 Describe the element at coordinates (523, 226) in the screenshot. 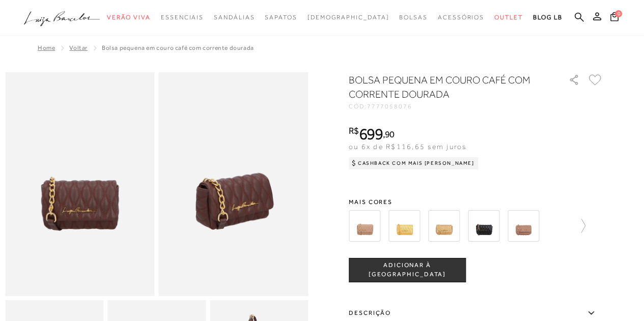

I see `img: Bolsa pequena crossbody camel` at that location.